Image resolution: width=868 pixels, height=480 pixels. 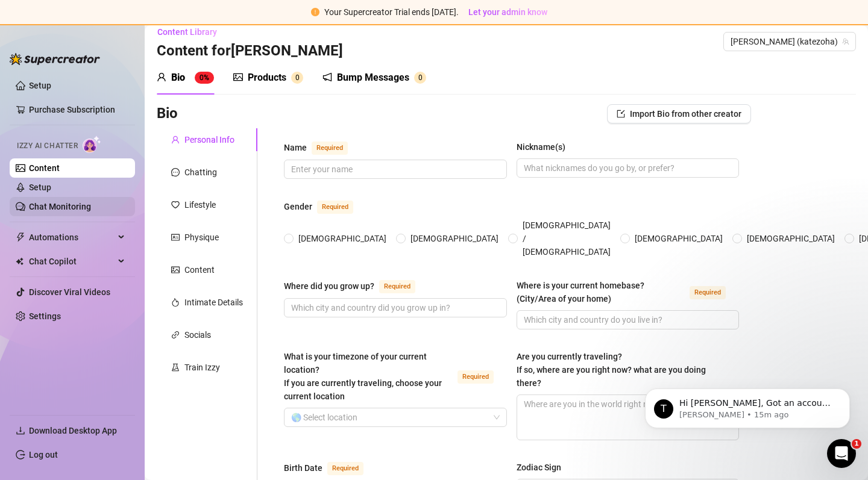 What do you see at coordinates (205, 78) in the screenshot?
I see `sup: 0%` at bounding box center [205, 78].